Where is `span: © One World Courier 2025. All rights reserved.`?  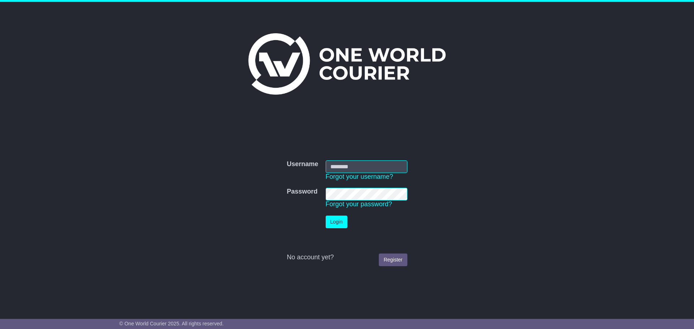
span: © One World Courier 2025. All rights reserved. is located at coordinates (171, 324).